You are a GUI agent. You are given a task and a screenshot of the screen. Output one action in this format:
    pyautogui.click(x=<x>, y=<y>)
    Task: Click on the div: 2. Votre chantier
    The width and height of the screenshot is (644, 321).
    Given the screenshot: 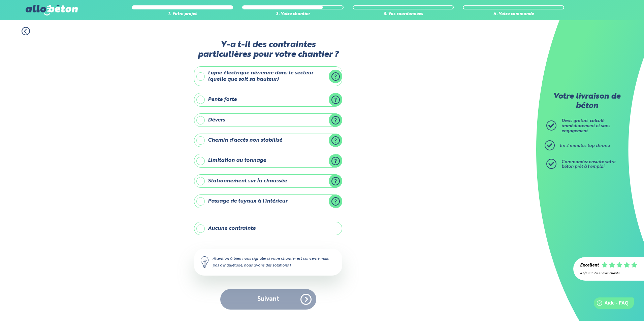 What is the action you would take?
    pyautogui.click(x=293, y=14)
    